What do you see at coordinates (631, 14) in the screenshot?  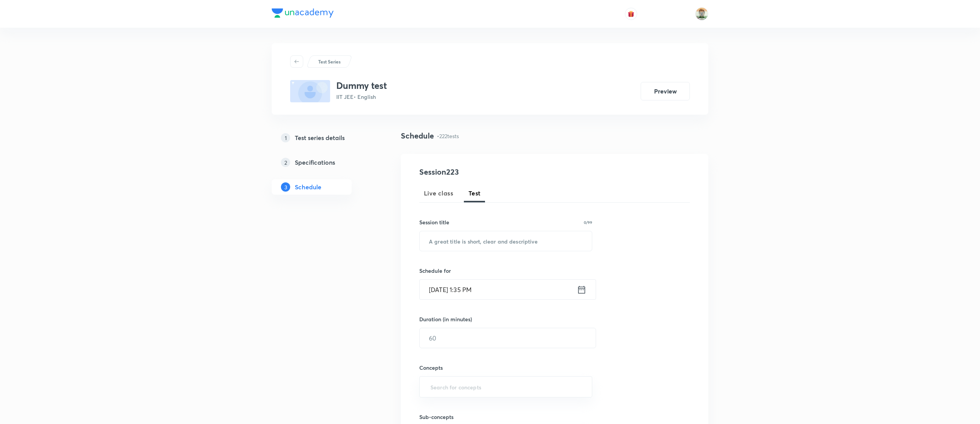 I see `img: avatar` at bounding box center [631, 14].